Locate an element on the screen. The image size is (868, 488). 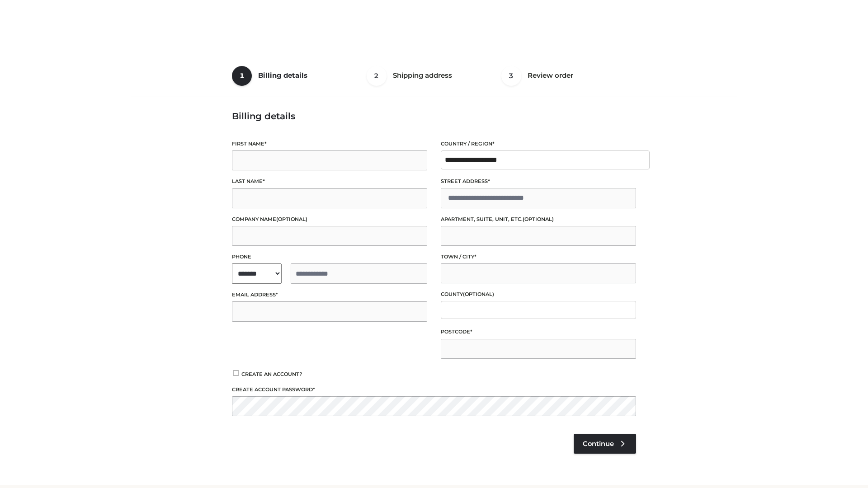
label: Apartment, suite, unit, etc. is located at coordinates (539, 219).